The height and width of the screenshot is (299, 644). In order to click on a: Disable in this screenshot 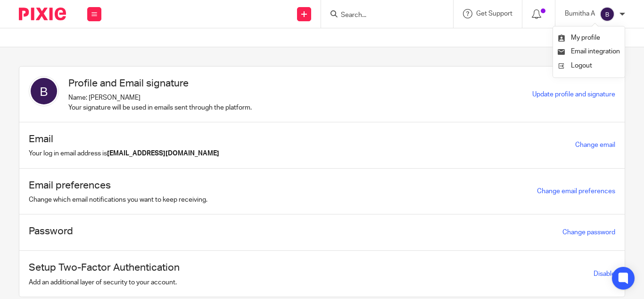, I will do `click(604, 274)`.